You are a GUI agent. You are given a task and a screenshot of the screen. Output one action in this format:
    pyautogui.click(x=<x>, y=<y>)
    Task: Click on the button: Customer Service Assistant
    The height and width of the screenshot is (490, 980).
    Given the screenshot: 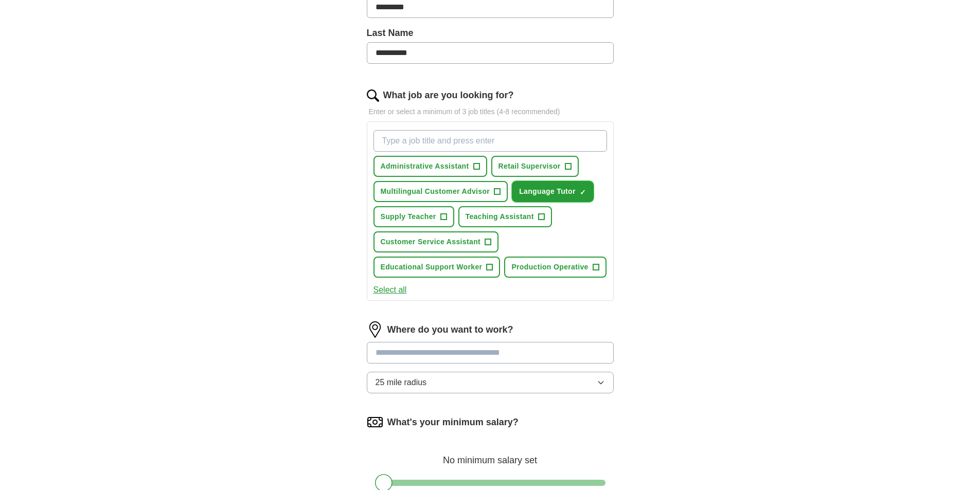 What is the action you would take?
    pyautogui.click(x=436, y=241)
    